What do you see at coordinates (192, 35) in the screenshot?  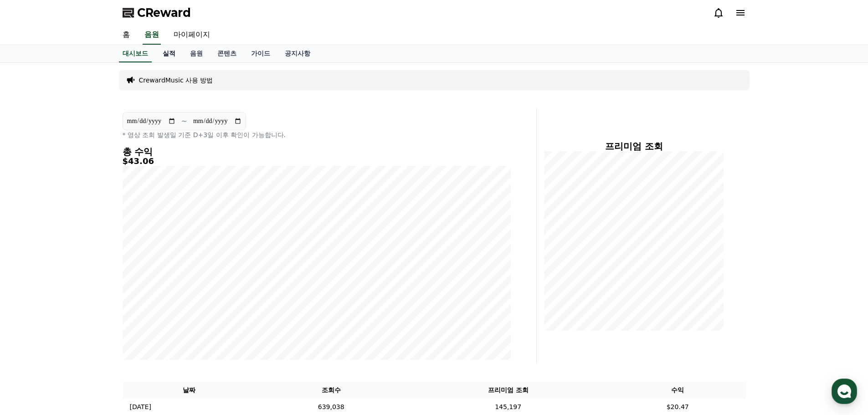 I see `a: 마이페이지` at bounding box center [192, 35].